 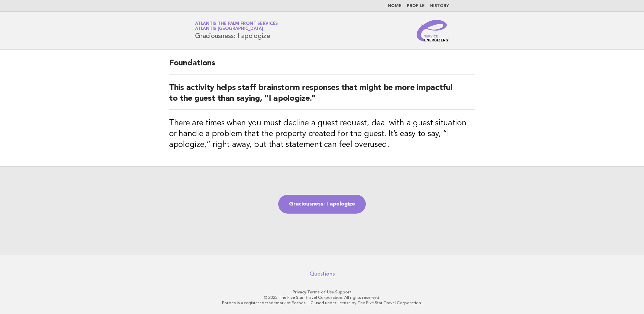 I want to click on a: Home, so click(x=395, y=6).